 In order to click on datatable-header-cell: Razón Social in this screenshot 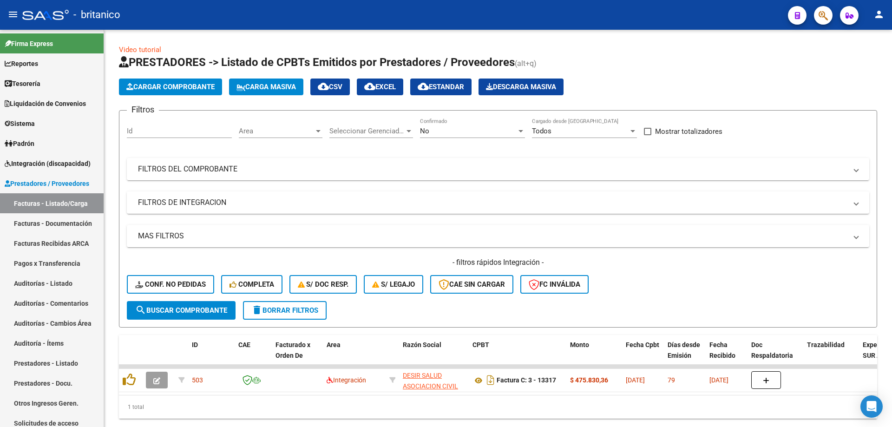, I will do `click(434, 355)`.